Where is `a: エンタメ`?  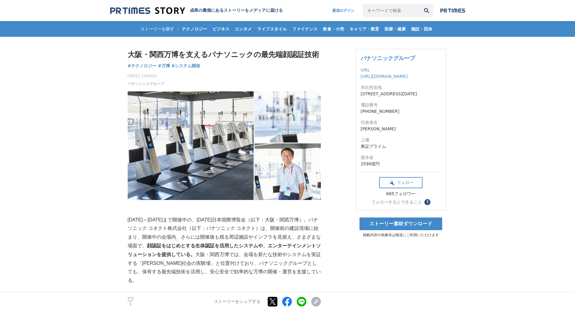 a: エンタメ is located at coordinates (243, 29).